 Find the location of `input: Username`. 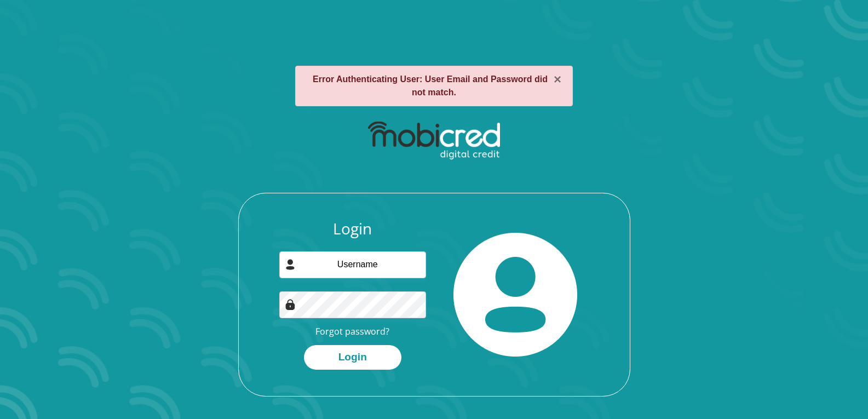

input: Username is located at coordinates (353, 264).